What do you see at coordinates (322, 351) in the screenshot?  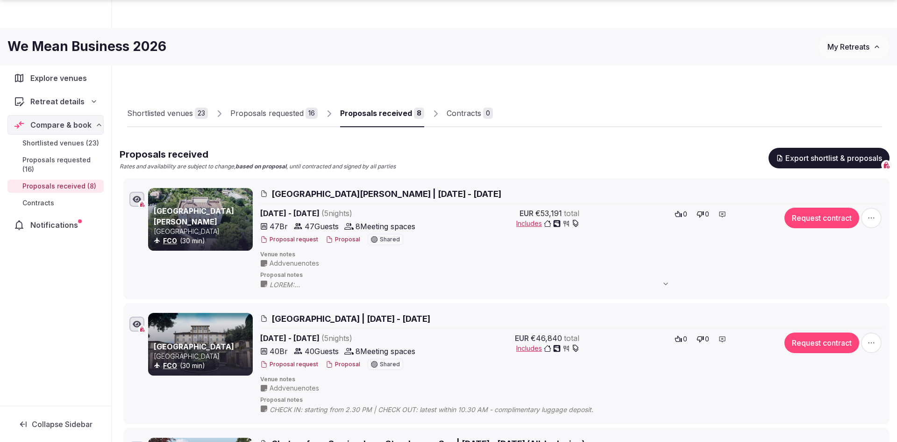 I see `span: 40 Guests` at bounding box center [322, 351].